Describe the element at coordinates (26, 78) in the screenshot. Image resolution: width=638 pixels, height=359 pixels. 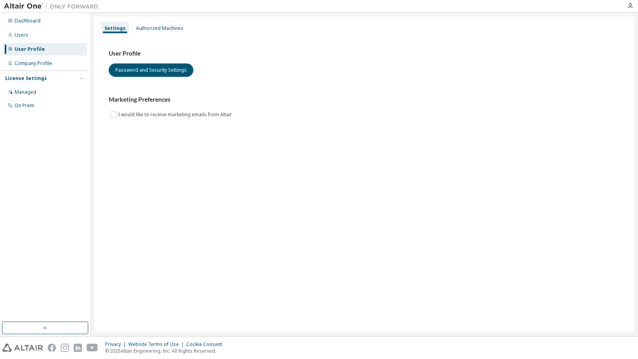
I see `div: License Settings` at that location.